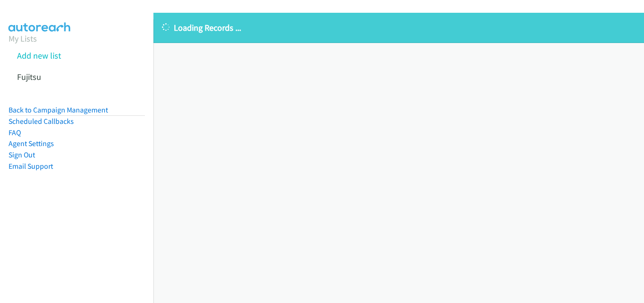  I want to click on a: FAQ, so click(15, 133).